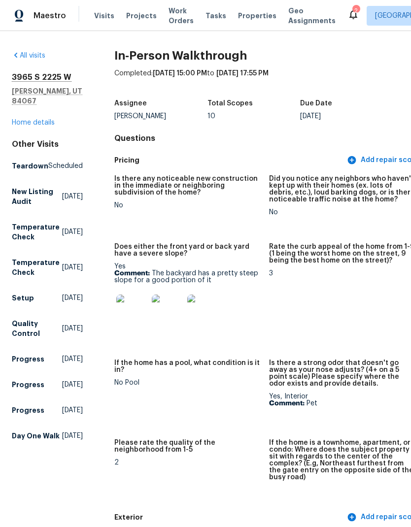 This screenshot has height=527, width=411. I want to click on h5: Teardown, so click(30, 166).